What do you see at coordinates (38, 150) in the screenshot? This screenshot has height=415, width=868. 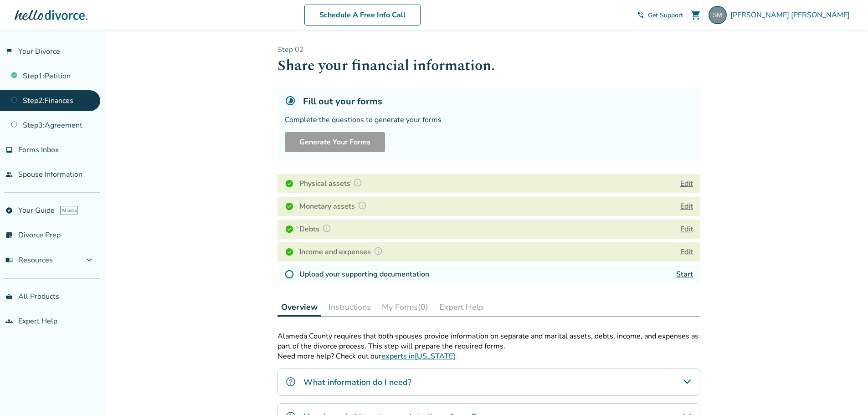 I see `span: Forms Inbox` at bounding box center [38, 150].